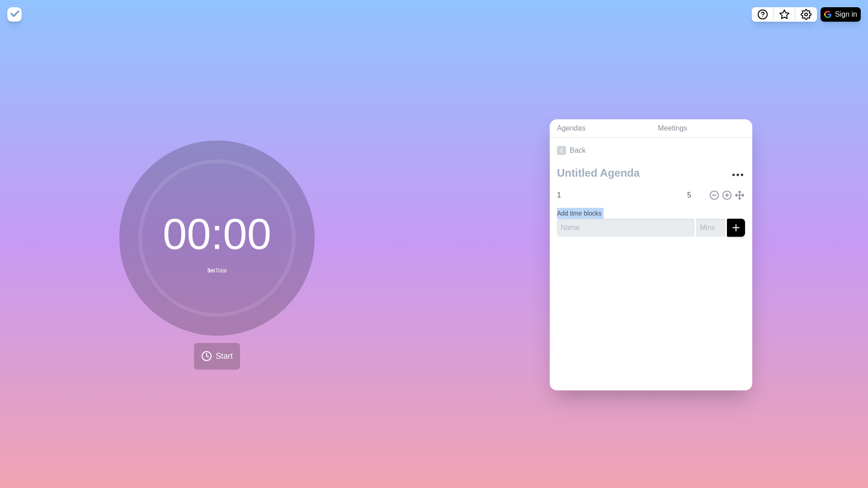 Image resolution: width=868 pixels, height=488 pixels. I want to click on button: What’s new, so click(785, 14).